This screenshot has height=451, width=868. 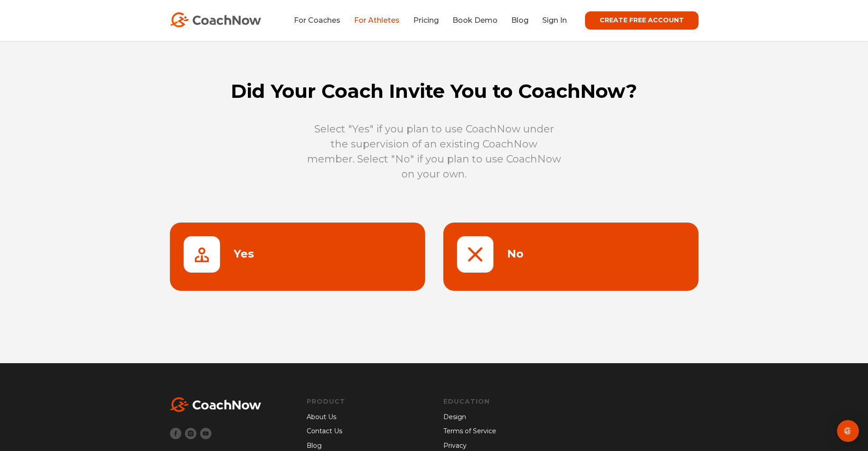 What do you see at coordinates (503, 446) in the screenshot?
I see `a: Privacy` at bounding box center [503, 446].